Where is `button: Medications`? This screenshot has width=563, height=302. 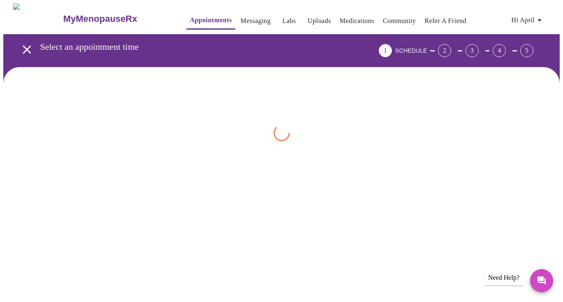 button: Medications is located at coordinates (357, 21).